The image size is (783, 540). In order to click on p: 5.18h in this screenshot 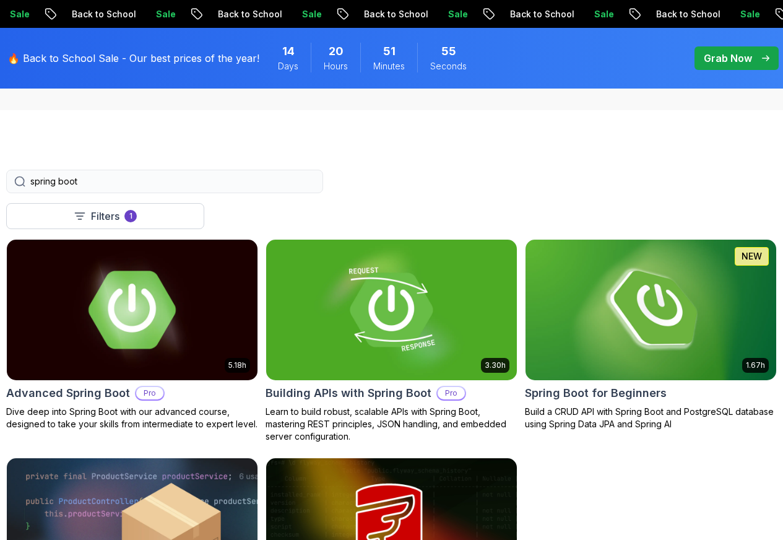, I will do `click(237, 365)`.